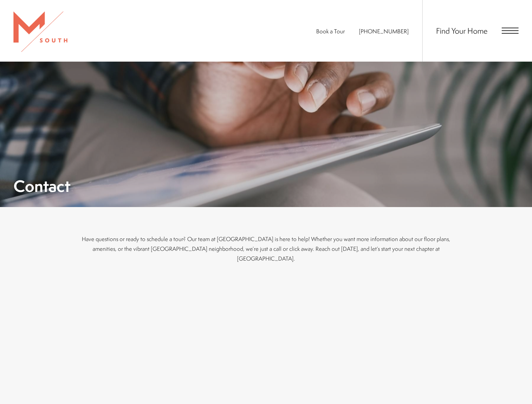 This screenshot has height=404, width=532. I want to click on a: Book a Tour, so click(330, 31).